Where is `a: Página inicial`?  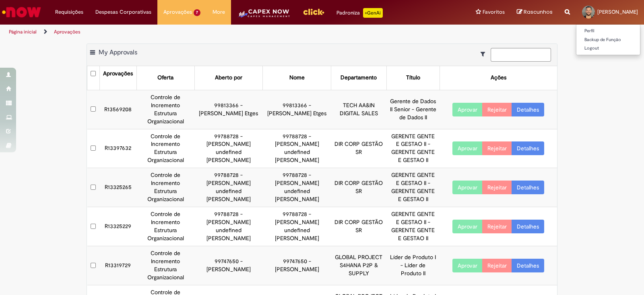 a: Página inicial is located at coordinates (22, 32).